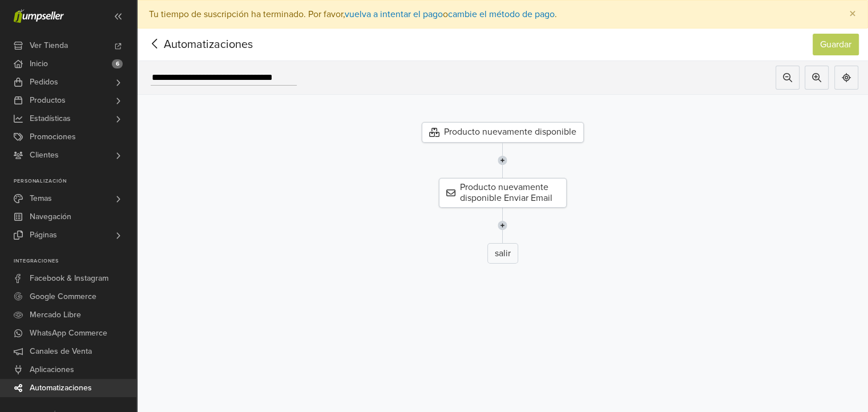  What do you see at coordinates (74, 182) in the screenshot?
I see `p: Personalización` at bounding box center [74, 182].